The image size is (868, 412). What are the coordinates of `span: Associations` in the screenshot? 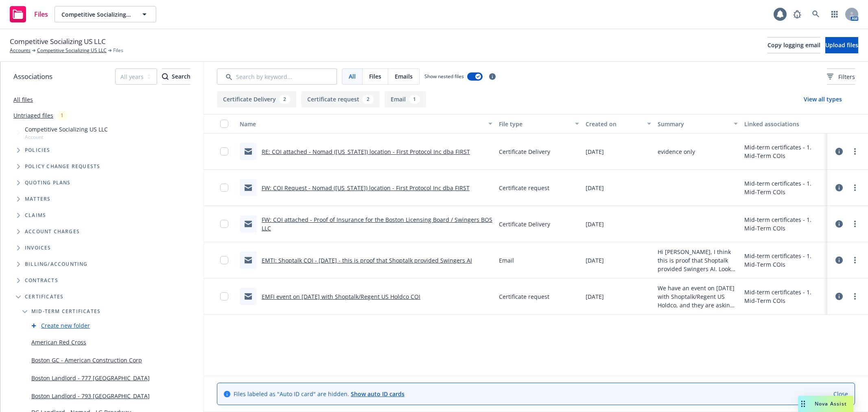 It's located at (33, 77).